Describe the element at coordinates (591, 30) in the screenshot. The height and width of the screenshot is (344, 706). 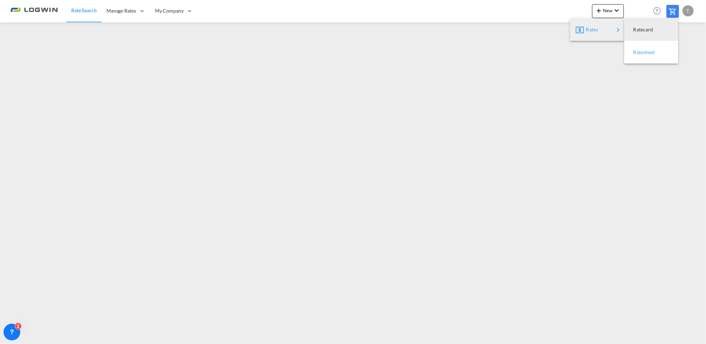
I see `span: Rates` at that location.